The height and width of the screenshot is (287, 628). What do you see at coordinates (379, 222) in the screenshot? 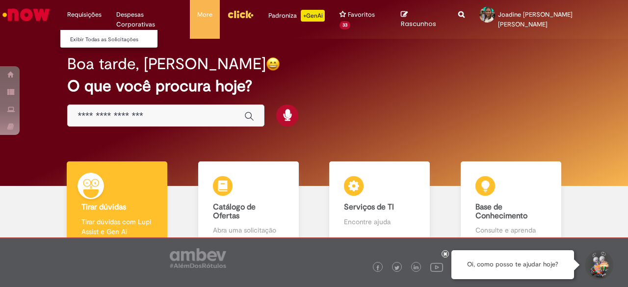
I see `p: Encontre ajuda` at bounding box center [379, 222].